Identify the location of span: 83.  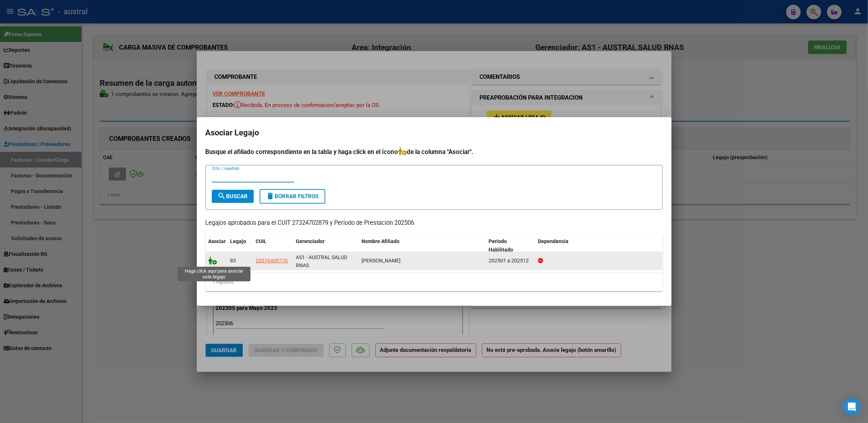
(233, 261).